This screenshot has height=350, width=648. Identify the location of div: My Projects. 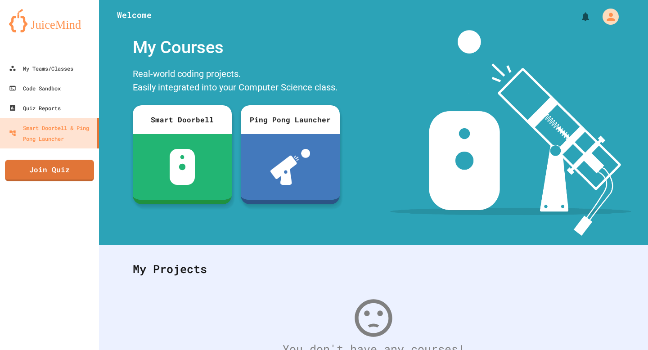
(374, 269).